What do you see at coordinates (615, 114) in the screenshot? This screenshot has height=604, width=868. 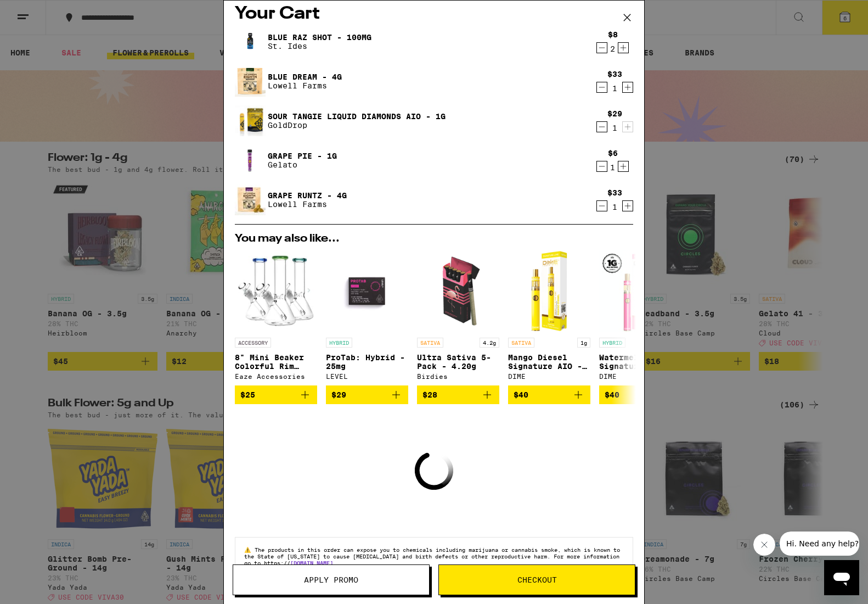 I see `div: $29` at bounding box center [615, 114].